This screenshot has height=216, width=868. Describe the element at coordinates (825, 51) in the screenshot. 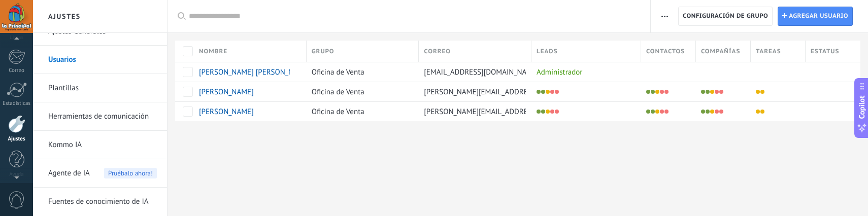

I see `span: Estatus` at that location.